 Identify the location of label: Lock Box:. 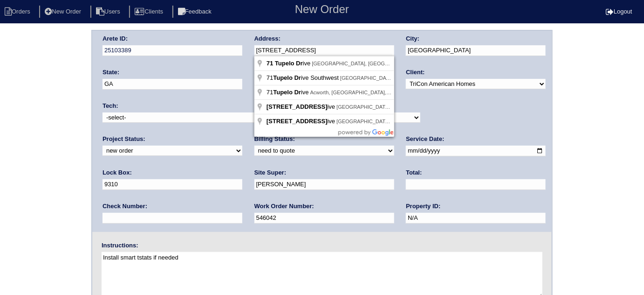
(117, 172).